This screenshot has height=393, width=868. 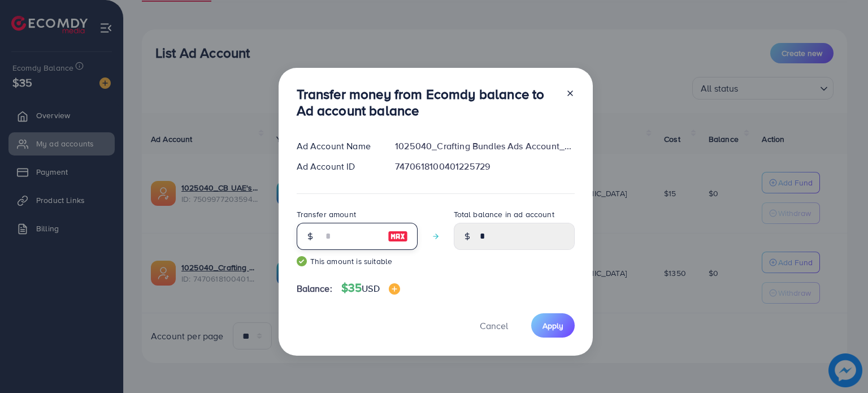 I want to click on h3: Transfer money from Ecomdy balance to Ad account balance, so click(x=427, y=102).